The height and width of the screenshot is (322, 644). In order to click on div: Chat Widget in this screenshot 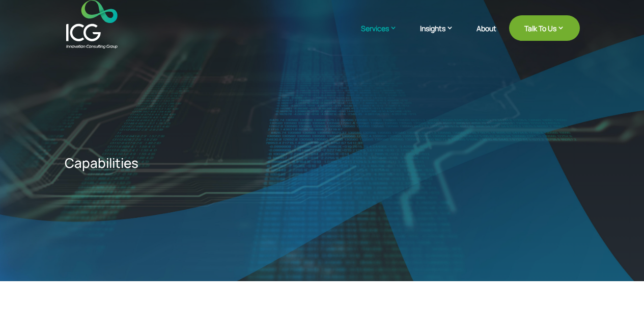, I will do `click(619, 297)`.